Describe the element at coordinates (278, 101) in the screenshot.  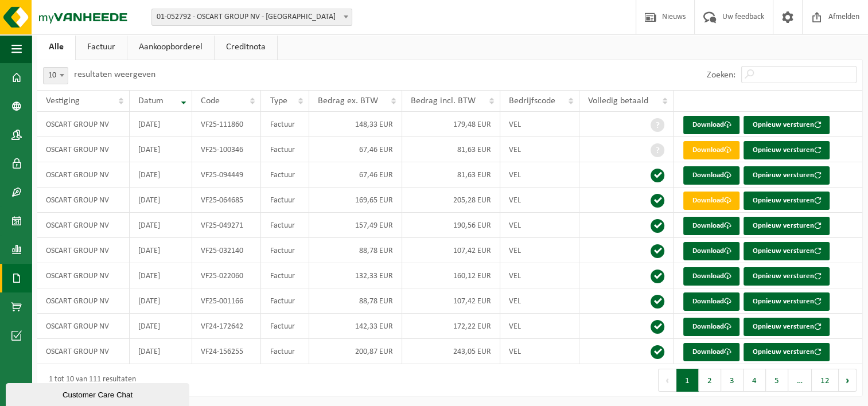
I see `span: Type` at that location.